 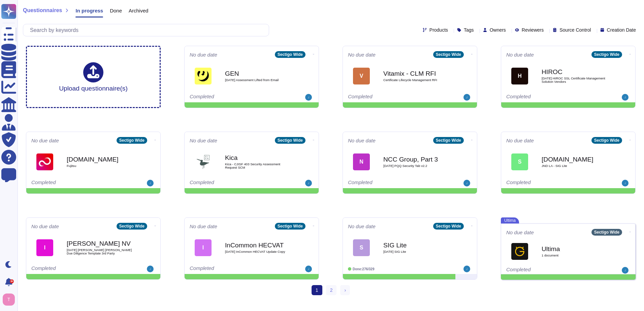 I want to click on b: GEN, so click(x=259, y=74).